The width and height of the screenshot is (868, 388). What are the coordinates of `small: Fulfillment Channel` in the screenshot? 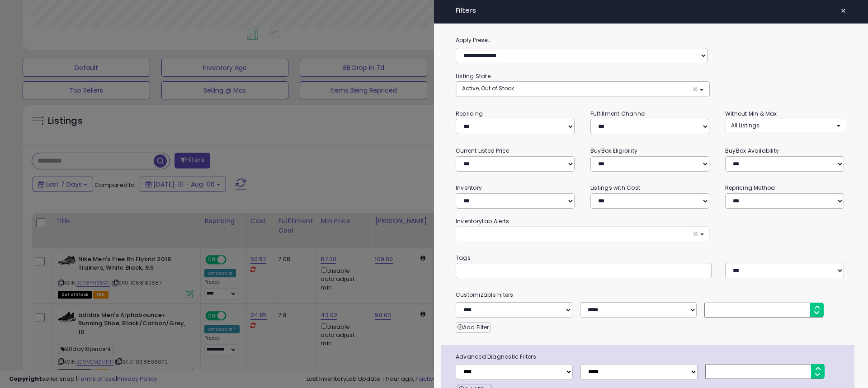 It's located at (618, 113).